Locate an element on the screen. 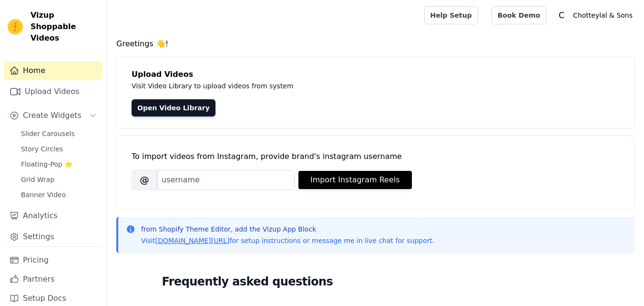  span: Create Widgets is located at coordinates (52, 116).